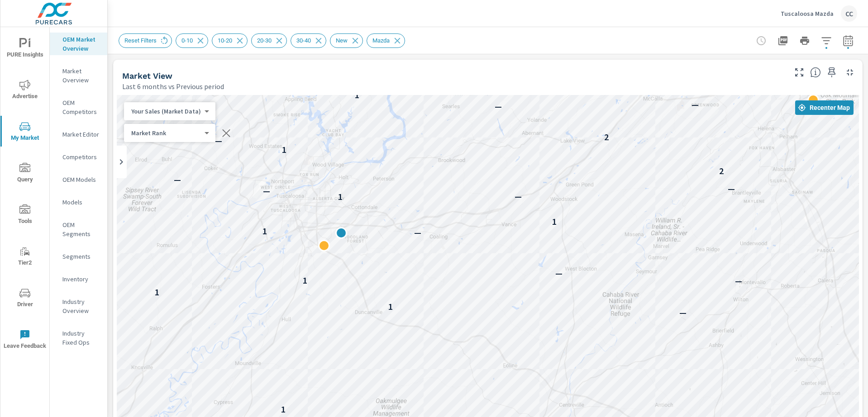 This screenshot has height=417, width=868. Describe the element at coordinates (81, 338) in the screenshot. I see `p: Industry Fixed Ops` at that location.